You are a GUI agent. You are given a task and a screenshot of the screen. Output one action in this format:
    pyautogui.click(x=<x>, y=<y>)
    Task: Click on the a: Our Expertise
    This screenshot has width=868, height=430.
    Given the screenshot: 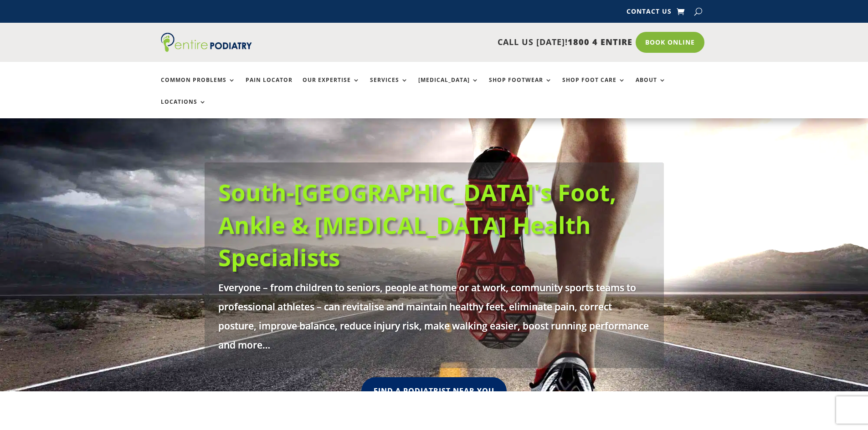 What is the action you would take?
    pyautogui.click(x=331, y=86)
    